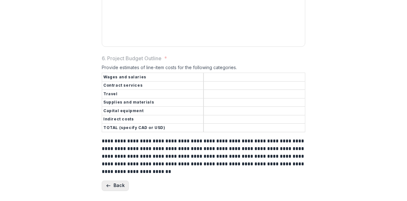 This screenshot has height=201, width=407. Describe the element at coordinates (153, 94) in the screenshot. I see `th: Travel` at that location.